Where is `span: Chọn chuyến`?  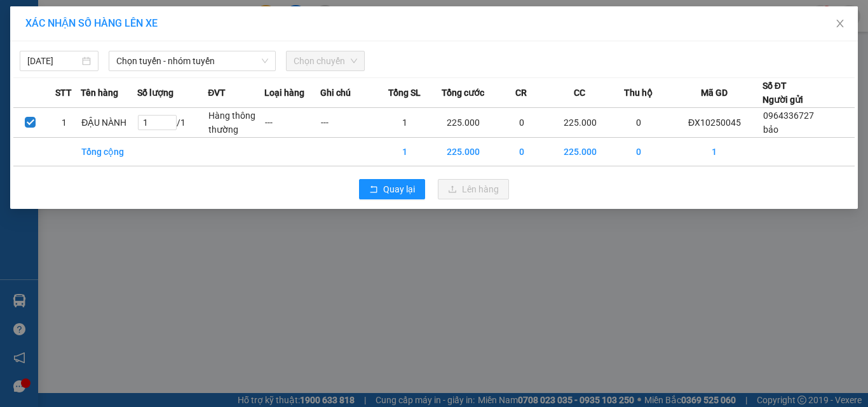 span: Chọn chuyến is located at coordinates (325, 61).